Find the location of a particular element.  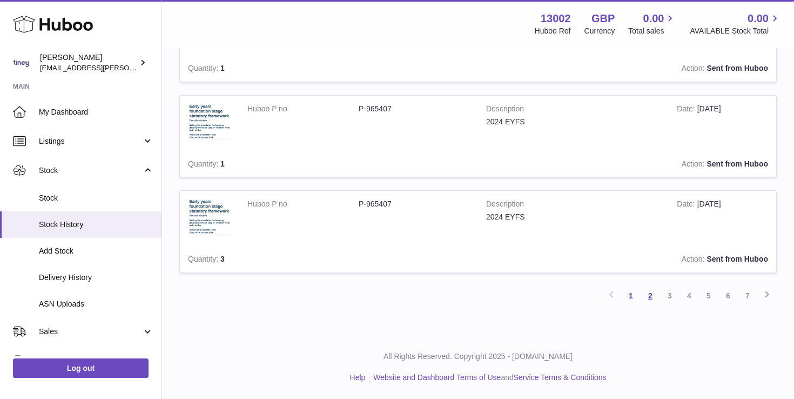

span: Stock History is located at coordinates (96, 224).